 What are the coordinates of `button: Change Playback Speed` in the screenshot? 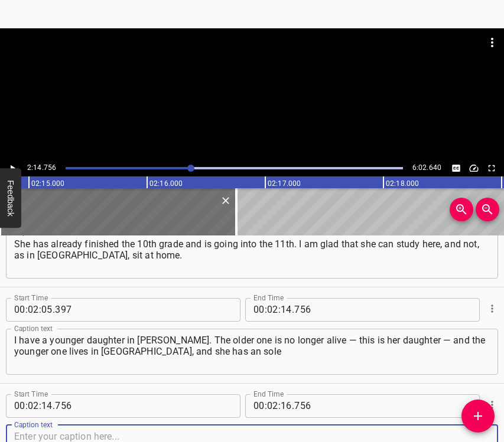 It's located at (474, 168).